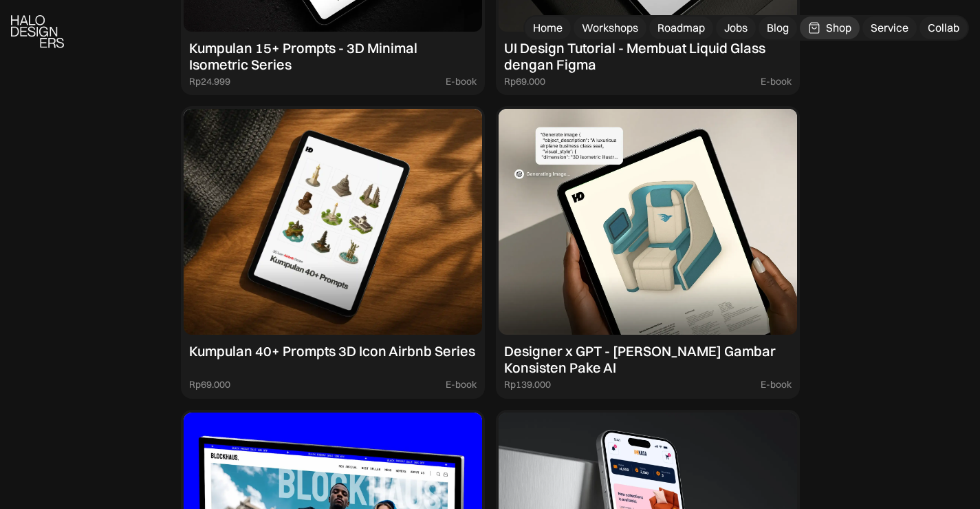 Image resolution: width=980 pixels, height=509 pixels. Describe the element at coordinates (778, 27) in the screenshot. I see `div: Blog` at that location.